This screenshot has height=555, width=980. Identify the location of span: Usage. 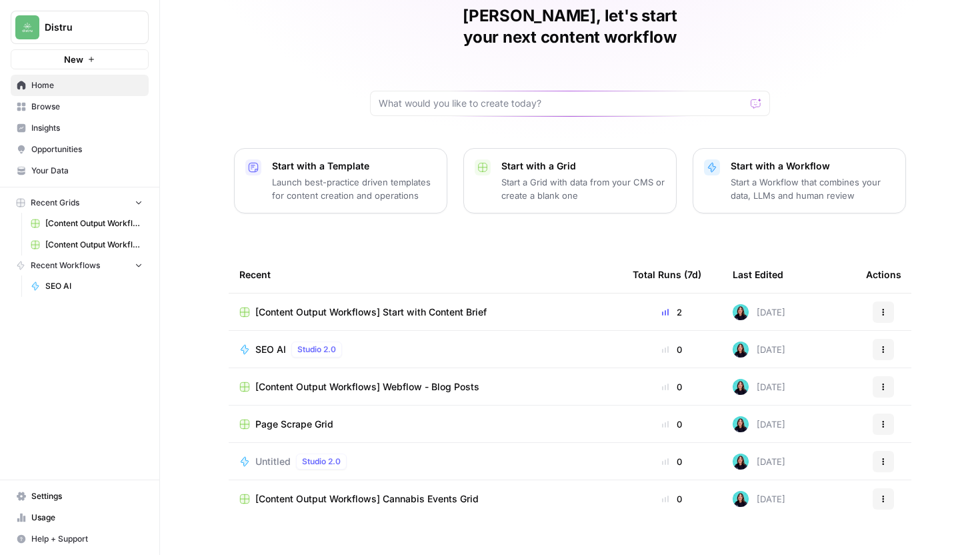
(87, 518).